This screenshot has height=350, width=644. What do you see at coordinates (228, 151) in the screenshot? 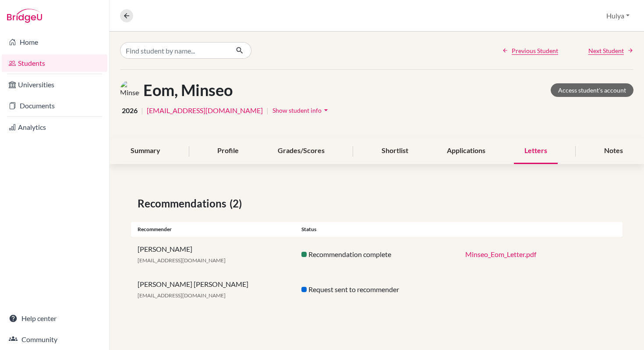
I see `div: Profile` at bounding box center [228, 151].